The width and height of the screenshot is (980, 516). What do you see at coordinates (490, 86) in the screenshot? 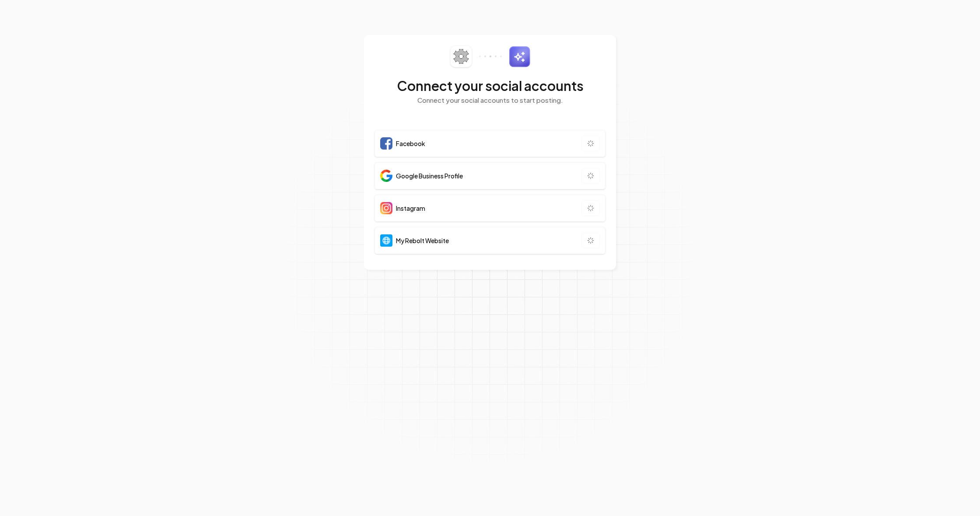
I see `h2: Connect your social accounts` at bounding box center [490, 86].